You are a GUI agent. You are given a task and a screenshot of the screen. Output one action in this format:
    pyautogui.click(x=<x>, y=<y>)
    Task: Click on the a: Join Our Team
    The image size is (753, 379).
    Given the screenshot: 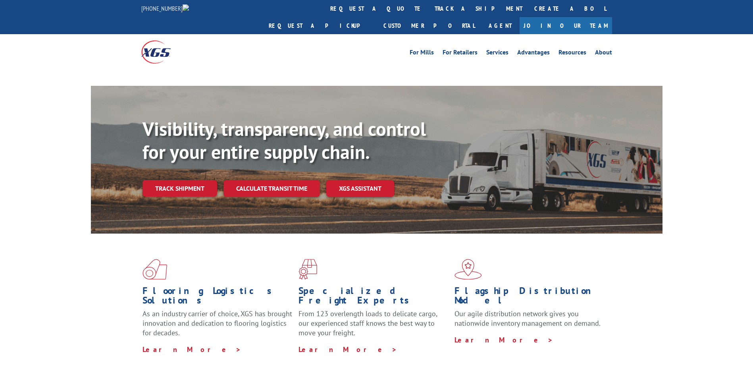 What is the action you would take?
    pyautogui.click(x=566, y=25)
    